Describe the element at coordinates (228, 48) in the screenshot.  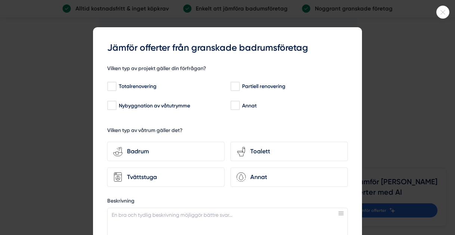
I see `h3: Jämför offerter från granskade badrumsföretag` at that location.